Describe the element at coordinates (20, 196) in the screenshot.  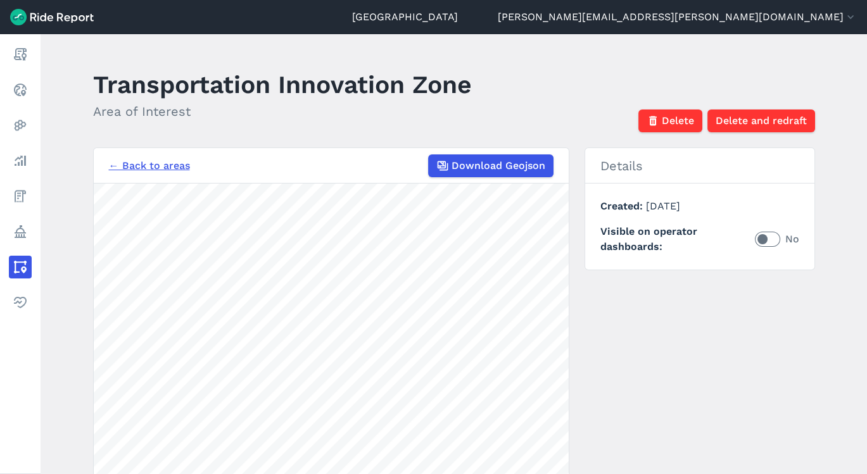
I see `a: Fees` at that location.